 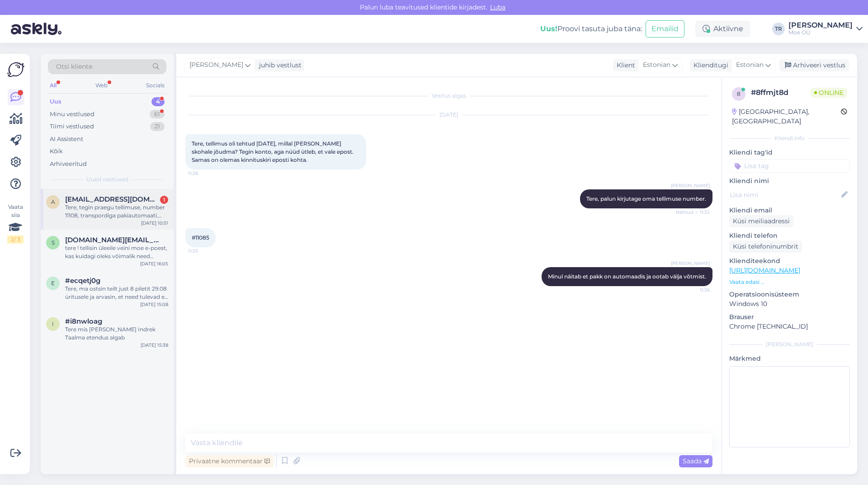 What do you see at coordinates (789, 152) in the screenshot?
I see `p: Kliendi tag'id` at bounding box center [789, 152].